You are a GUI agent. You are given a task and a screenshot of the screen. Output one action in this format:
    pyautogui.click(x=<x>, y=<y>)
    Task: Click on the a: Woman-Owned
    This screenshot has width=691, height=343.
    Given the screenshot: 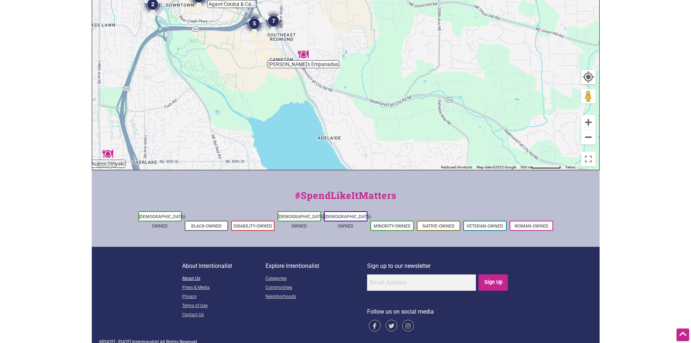 What is the action you would take?
    pyautogui.click(x=531, y=226)
    